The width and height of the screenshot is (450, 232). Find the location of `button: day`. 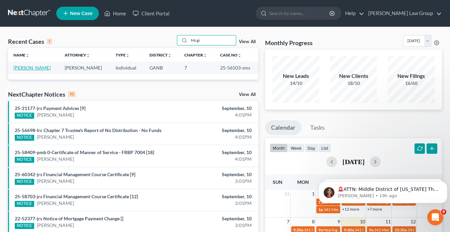

button: day is located at coordinates (311, 148).